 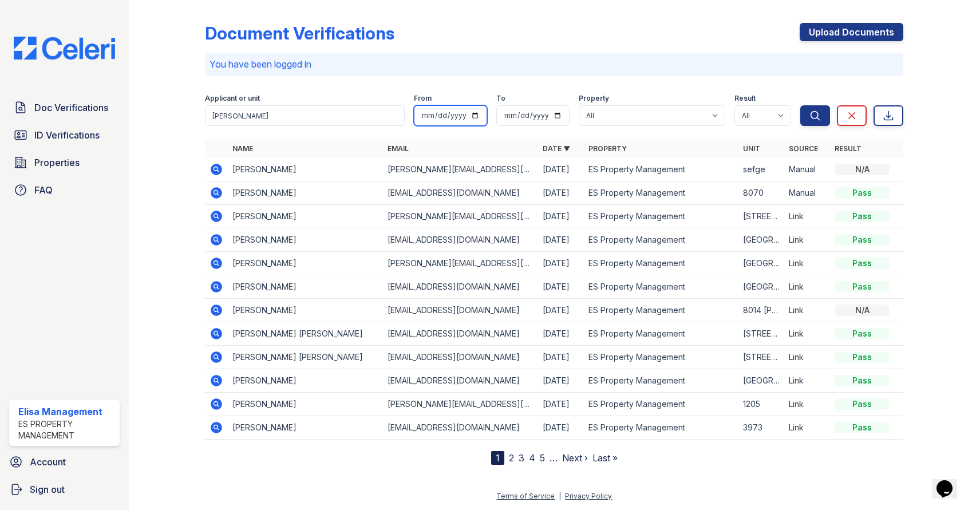 What do you see at coordinates (64, 48) in the screenshot?
I see `img: CE_Logo_Blue-a8612792a0a2168367f1c8372b55b34899dd931a85d93a1a3d3e32e68fde9ad4.png` at bounding box center [64, 48].